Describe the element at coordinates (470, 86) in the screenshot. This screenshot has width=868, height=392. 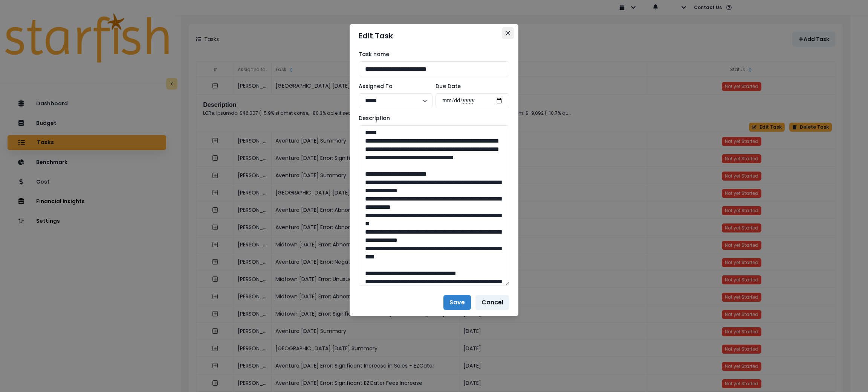
I see `label: Due Date` at that location.